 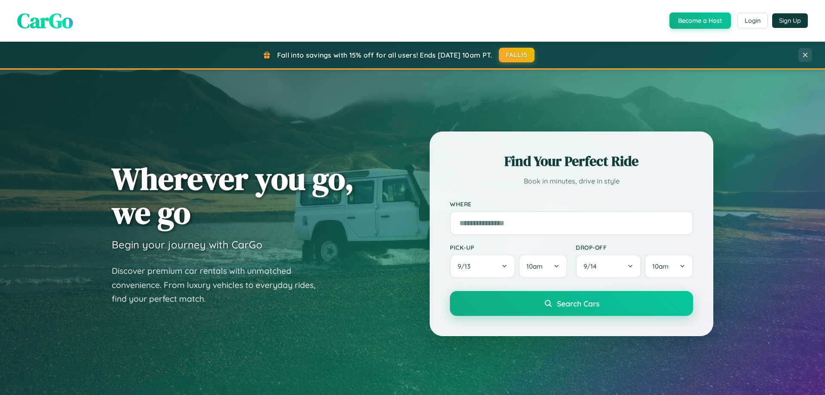 I want to click on span: 9 / 14, so click(x=592, y=266).